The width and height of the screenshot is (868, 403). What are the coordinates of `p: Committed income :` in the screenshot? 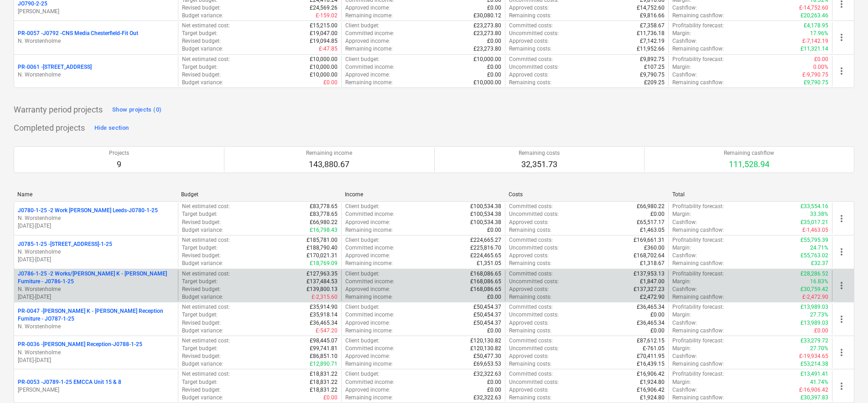 It's located at (369, 34).